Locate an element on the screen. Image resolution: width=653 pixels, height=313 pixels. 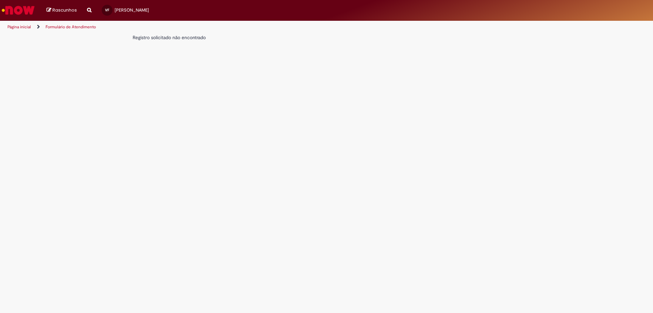
div: Registro solicitado não encontrado is located at coordinates (277, 37).